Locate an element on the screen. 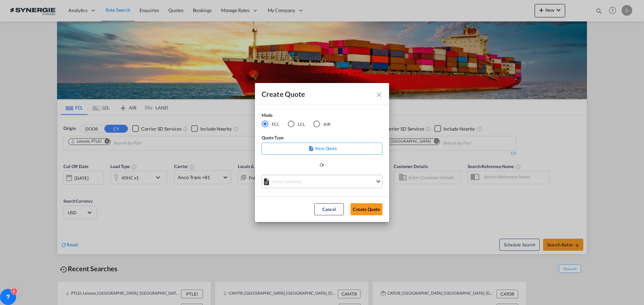 The width and height of the screenshot is (644, 305). md-radio-button: AIR is located at coordinates (321, 124).